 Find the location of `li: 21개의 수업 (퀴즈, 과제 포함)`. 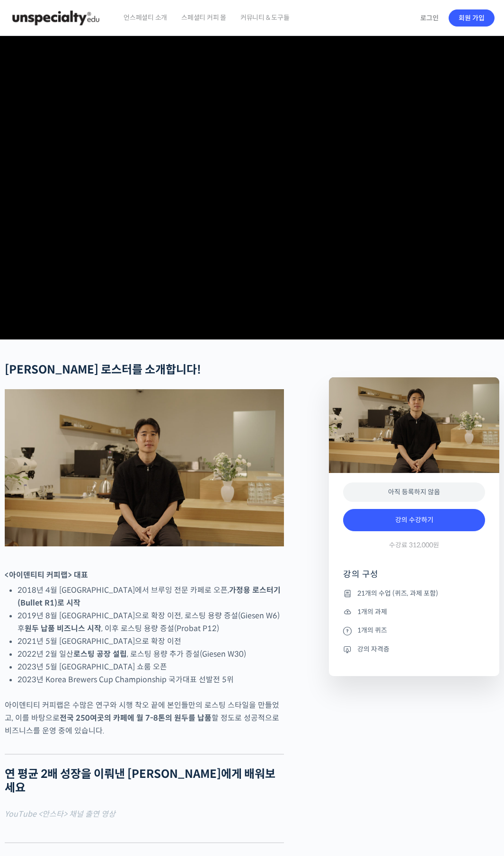

li: 21개의 수업 (퀴즈, 과제 포함) is located at coordinates (414, 593).